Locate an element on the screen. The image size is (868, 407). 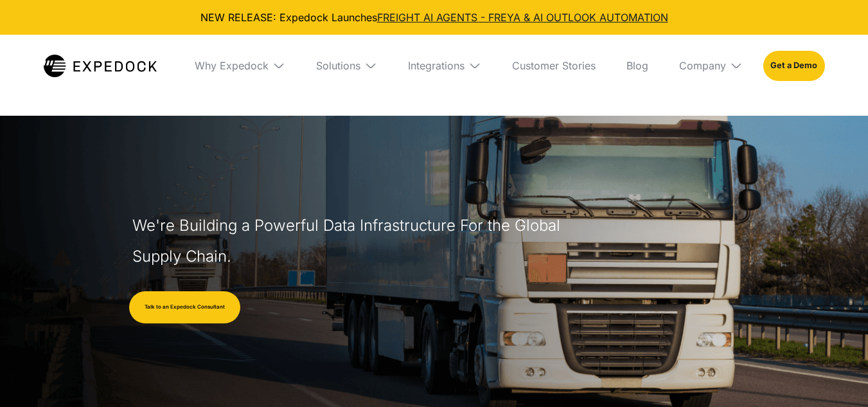
a: Talk to an Expedock Consultant is located at coordinates (184, 307).